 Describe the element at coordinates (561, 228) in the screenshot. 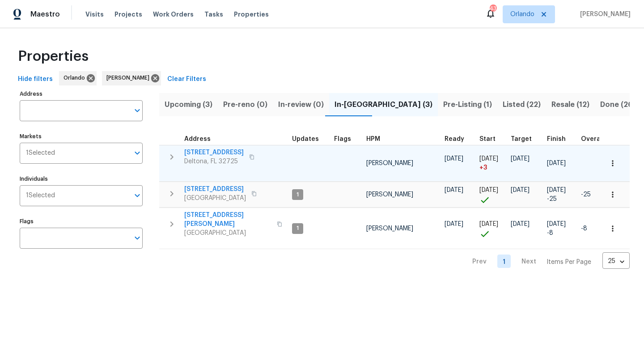

I see `td: Scheduled to finish 8 day(s) early` at that location.